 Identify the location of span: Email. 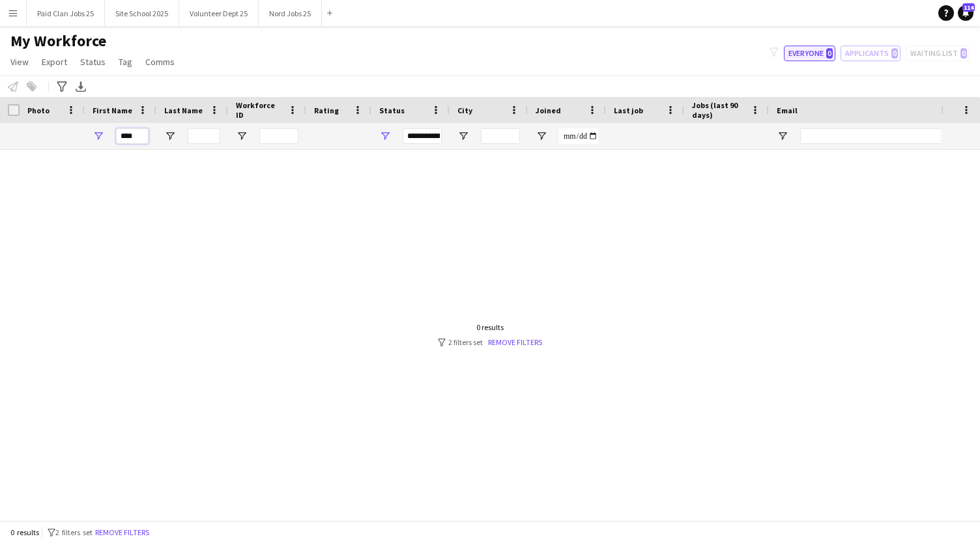
(787, 110).